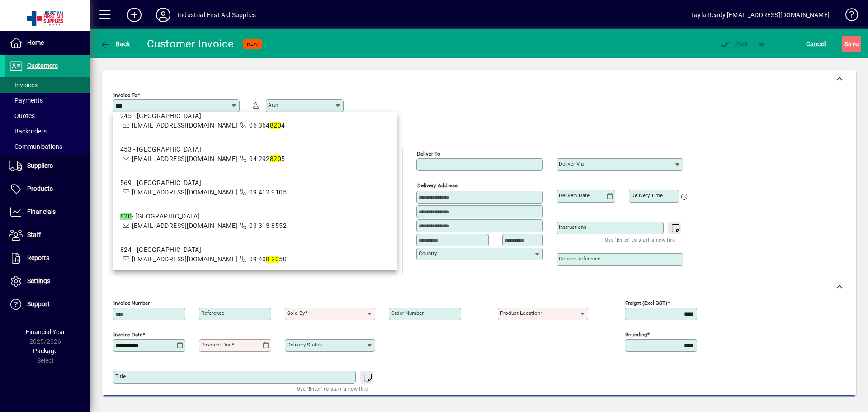 The height and width of the screenshot is (412, 868). I want to click on div: Industrial First Aid Supplies, so click(216, 15).